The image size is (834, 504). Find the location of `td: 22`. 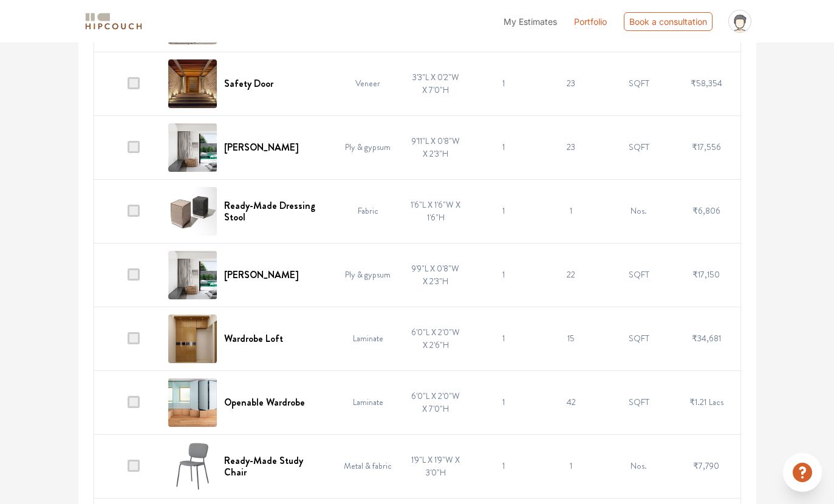

td: 22 is located at coordinates (570, 275).